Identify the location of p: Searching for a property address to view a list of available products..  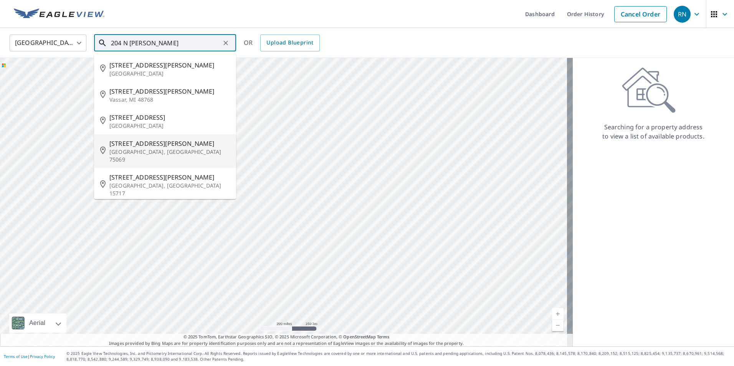
(653, 132).